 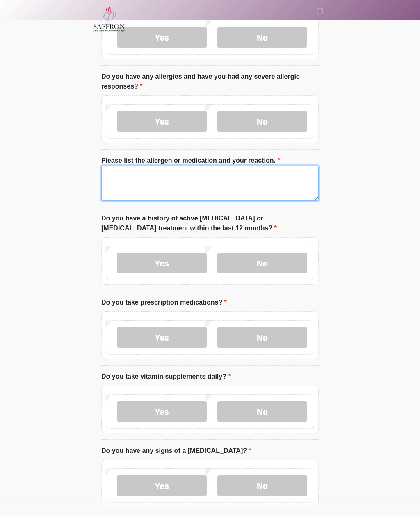 What do you see at coordinates (109, 19) in the screenshot?
I see `img: Saffron Laser Aesthetics and Medical Spa Logo` at bounding box center [109, 19].